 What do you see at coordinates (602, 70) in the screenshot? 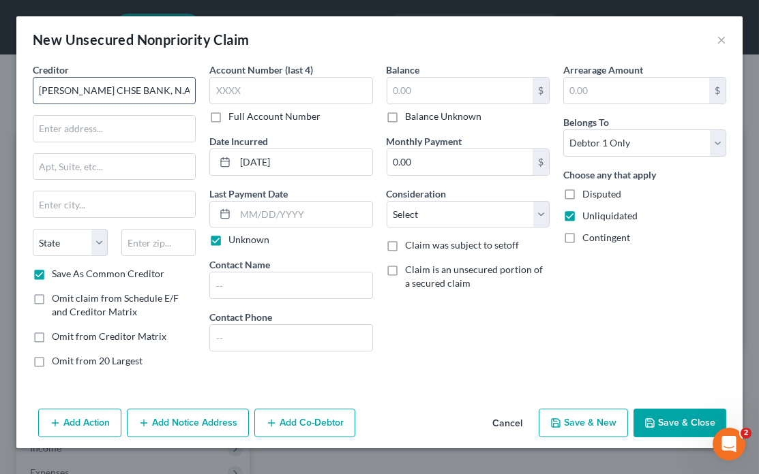
I see `label: Arrearage Amount` at bounding box center [602, 70].